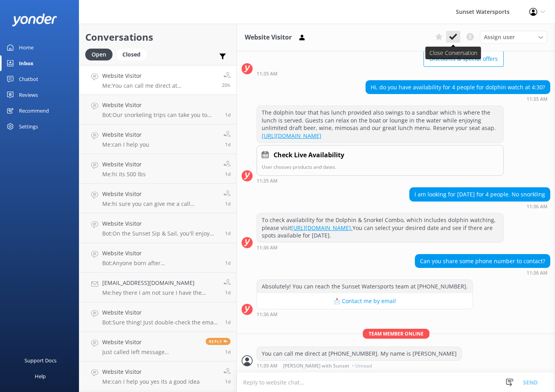  I want to click on strong: 11:39 AM, so click(267, 366).